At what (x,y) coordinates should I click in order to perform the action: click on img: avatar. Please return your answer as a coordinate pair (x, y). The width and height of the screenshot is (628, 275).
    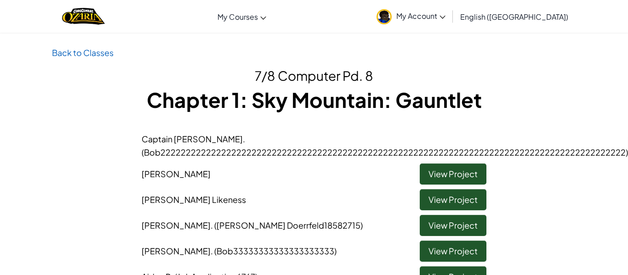
    Looking at the image, I should click on (384, 17).